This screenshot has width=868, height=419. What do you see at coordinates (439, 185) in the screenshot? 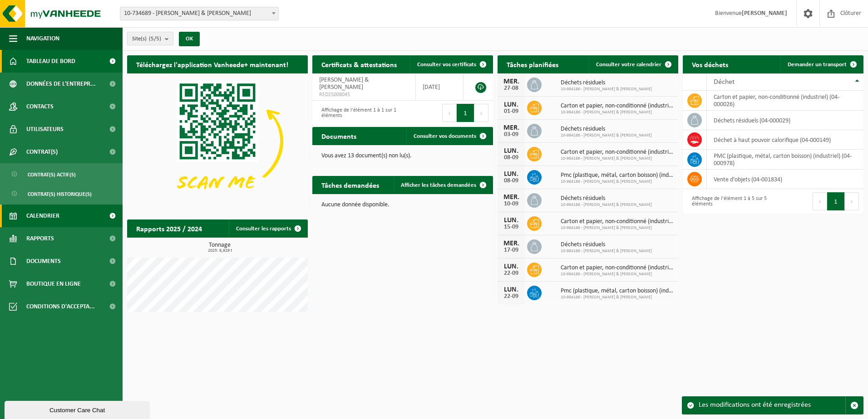
I see `span: Afficher les tâches demandées` at bounding box center [439, 185].